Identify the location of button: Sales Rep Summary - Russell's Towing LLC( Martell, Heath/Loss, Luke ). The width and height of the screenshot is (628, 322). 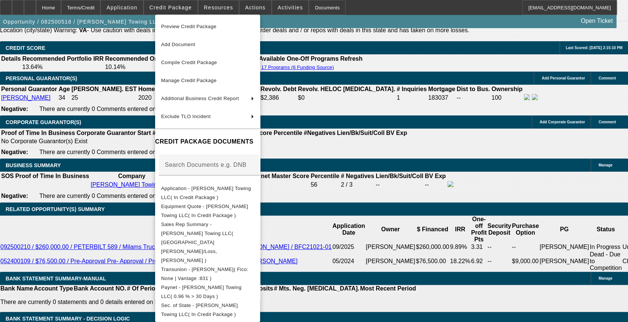
(208, 243).